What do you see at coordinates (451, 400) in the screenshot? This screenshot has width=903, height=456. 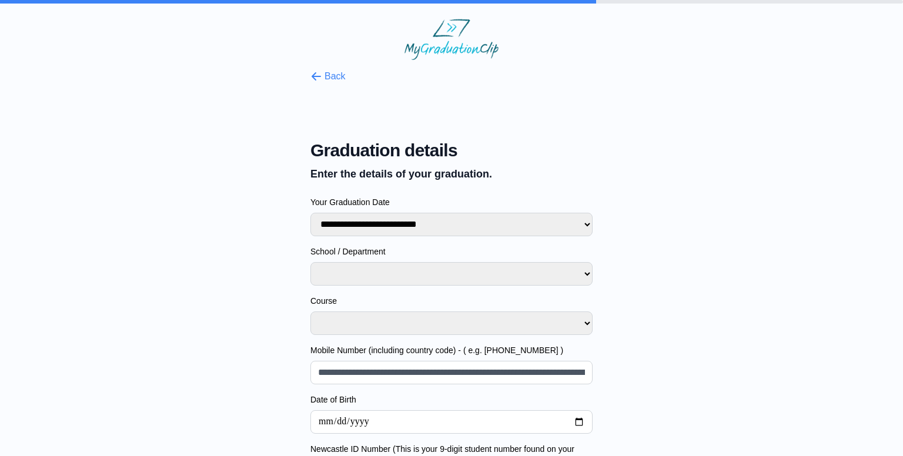 I see `label: Date of Birth` at bounding box center [451, 400].